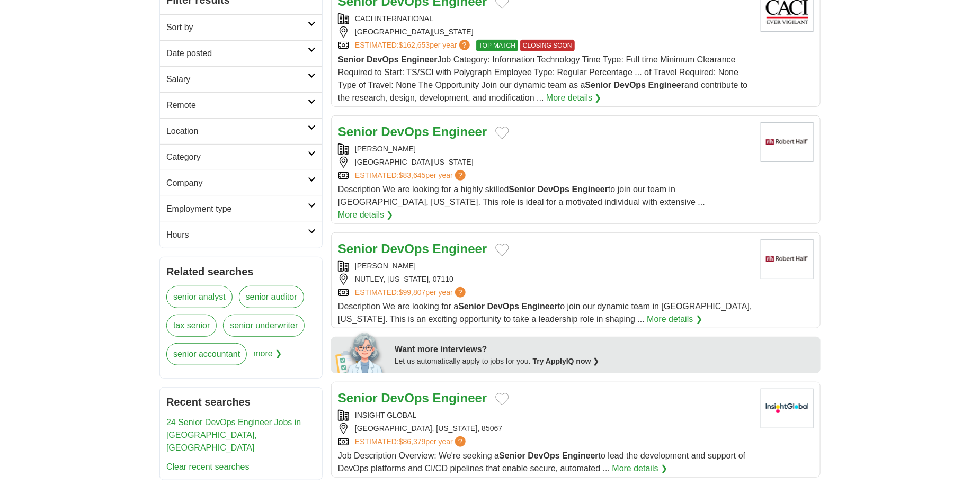  I want to click on a: tax senior, so click(191, 325).